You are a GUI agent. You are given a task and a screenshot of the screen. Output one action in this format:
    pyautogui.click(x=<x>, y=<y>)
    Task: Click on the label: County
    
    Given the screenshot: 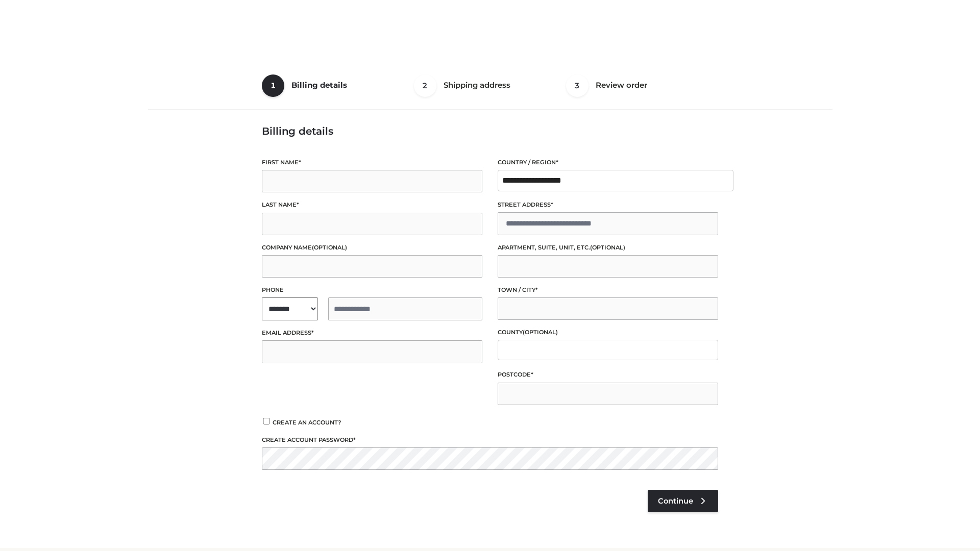 What is the action you would take?
    pyautogui.click(x=608, y=332)
    